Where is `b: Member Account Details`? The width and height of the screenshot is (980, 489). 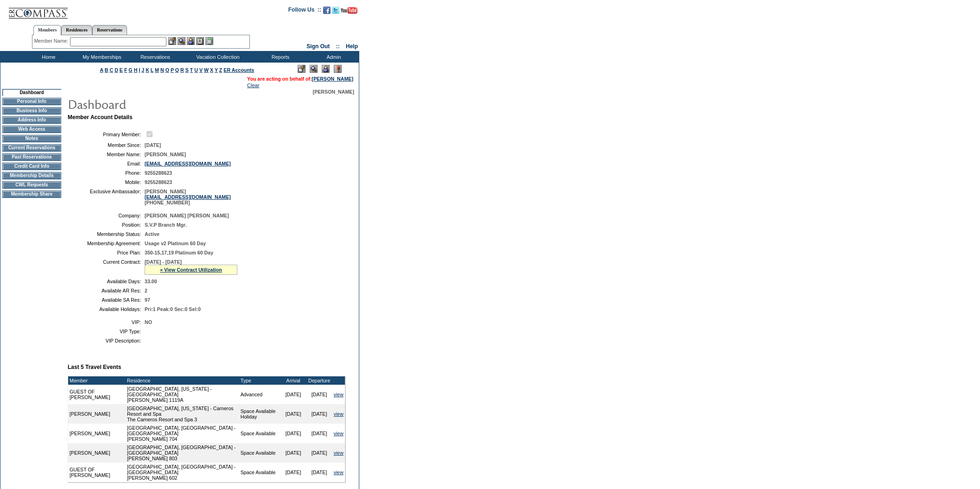 b: Member Account Details is located at coordinates (100, 117).